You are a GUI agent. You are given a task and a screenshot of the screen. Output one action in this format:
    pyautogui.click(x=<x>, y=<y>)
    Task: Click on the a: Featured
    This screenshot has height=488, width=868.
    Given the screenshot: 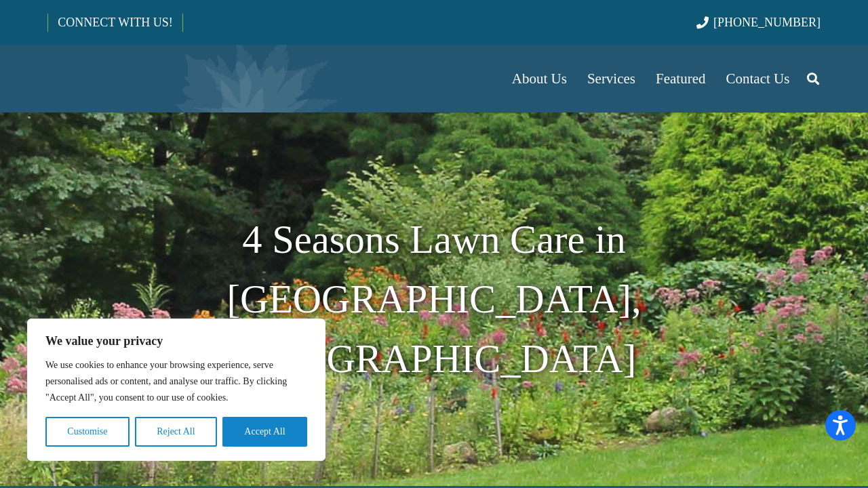 What is the action you would take?
    pyautogui.click(x=681, y=79)
    